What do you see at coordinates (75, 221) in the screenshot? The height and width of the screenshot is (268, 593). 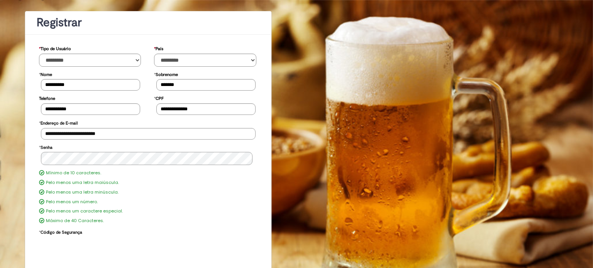 I see `label: Máximo de 40 Caracteres.` at bounding box center [75, 221].